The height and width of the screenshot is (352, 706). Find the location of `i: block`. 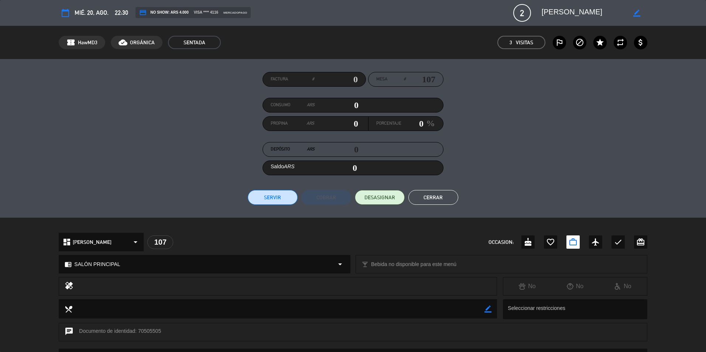

i: block is located at coordinates (580, 42).